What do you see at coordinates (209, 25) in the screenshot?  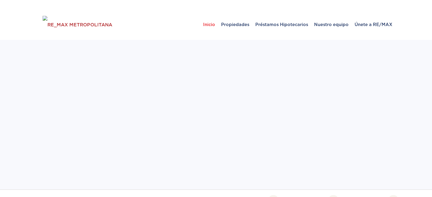 I see `span: Inicio` at bounding box center [209, 25].